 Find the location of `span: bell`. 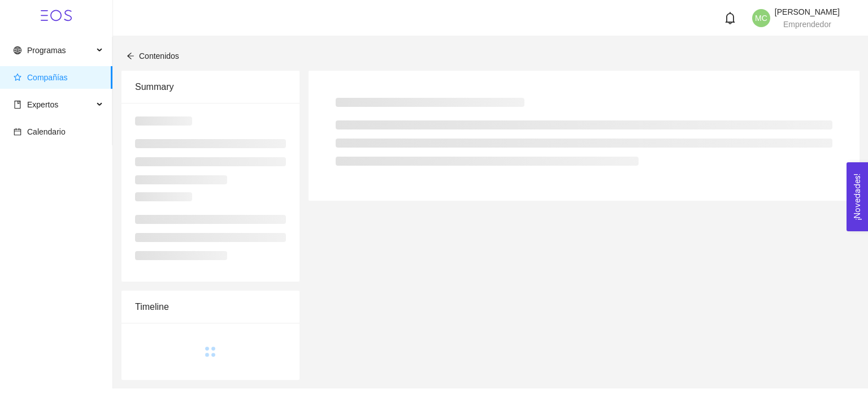

span: bell is located at coordinates (730, 18).